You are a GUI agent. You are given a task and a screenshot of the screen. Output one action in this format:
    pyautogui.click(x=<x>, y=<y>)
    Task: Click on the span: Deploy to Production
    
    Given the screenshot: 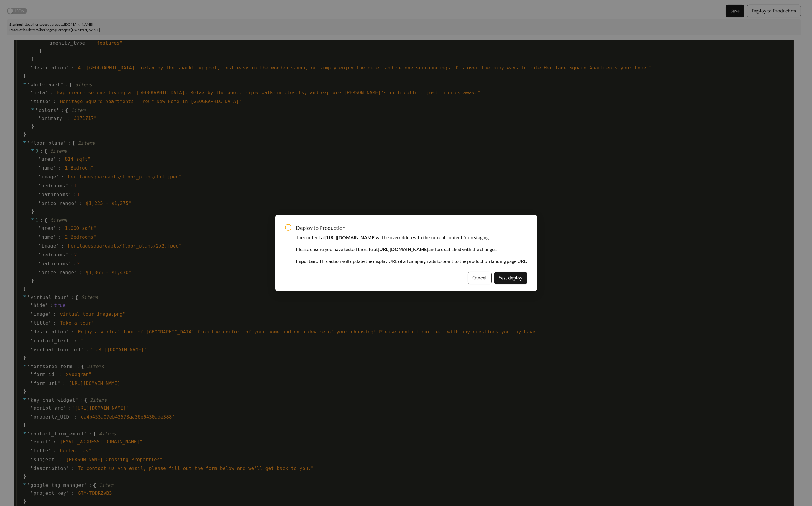 What is the action you would take?
    pyautogui.click(x=412, y=227)
    